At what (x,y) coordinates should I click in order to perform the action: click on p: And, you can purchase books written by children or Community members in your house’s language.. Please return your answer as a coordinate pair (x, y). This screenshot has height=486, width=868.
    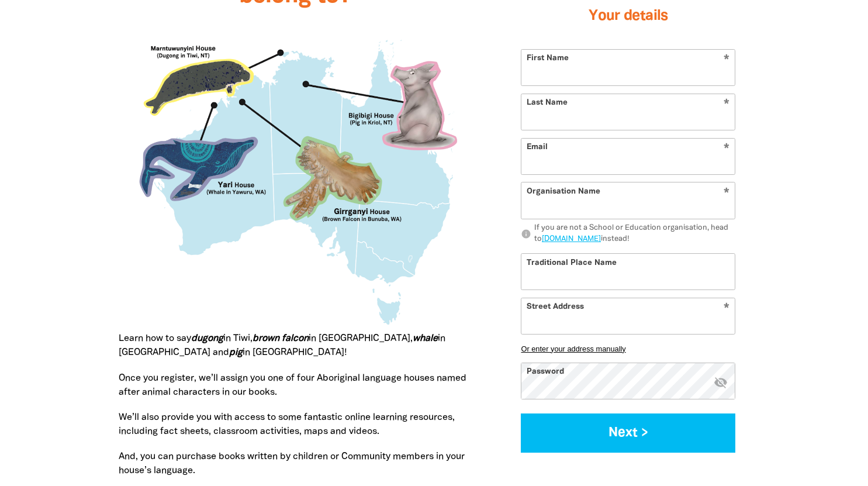
    Looking at the image, I should click on (295, 464).